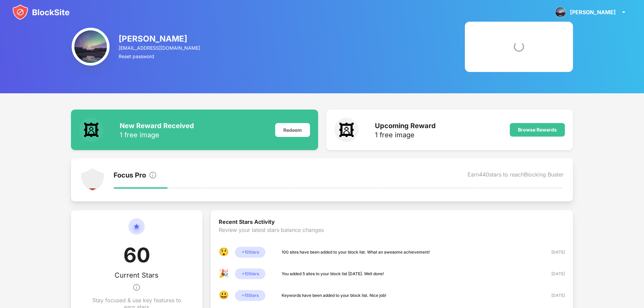 The width and height of the screenshot is (644, 308). What do you see at coordinates (41, 12) in the screenshot?
I see `img: blocksite-icon.svg` at bounding box center [41, 12].